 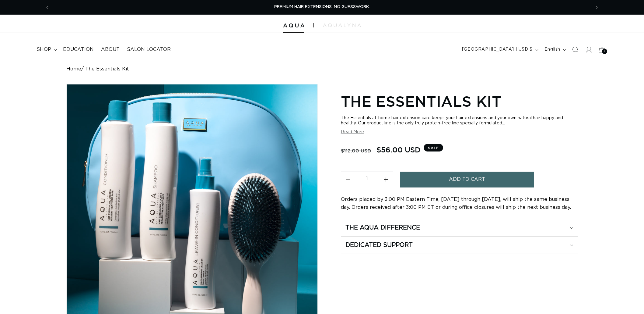 I want to click on summary: Search, so click(x=575, y=49).